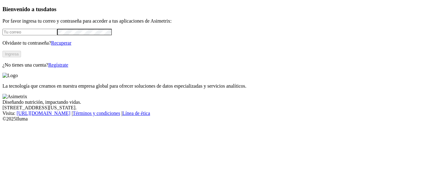 This screenshot has width=422, height=188. What do you see at coordinates (12, 54) in the screenshot?
I see `button: Ingresa` at bounding box center [12, 54].